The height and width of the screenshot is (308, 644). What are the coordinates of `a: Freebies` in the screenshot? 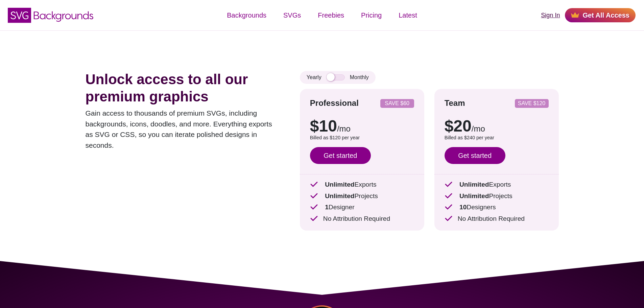 It's located at (331, 15).